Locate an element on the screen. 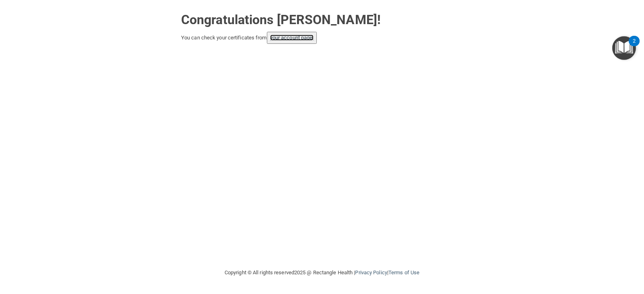 The height and width of the screenshot is (294, 644). div: You can check your certificates from is located at coordinates (322, 38).